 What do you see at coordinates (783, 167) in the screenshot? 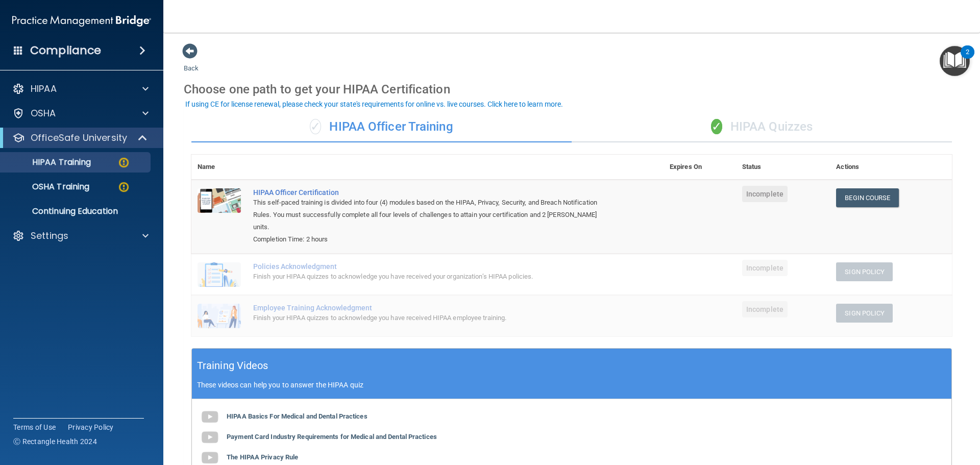
I see `th: Status` at bounding box center [783, 167].